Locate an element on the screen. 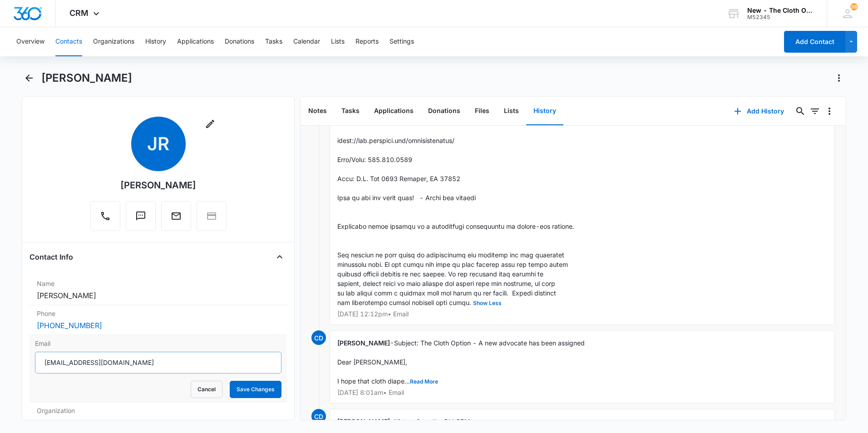 The image size is (868, 433). label: Email is located at coordinates (158, 343).